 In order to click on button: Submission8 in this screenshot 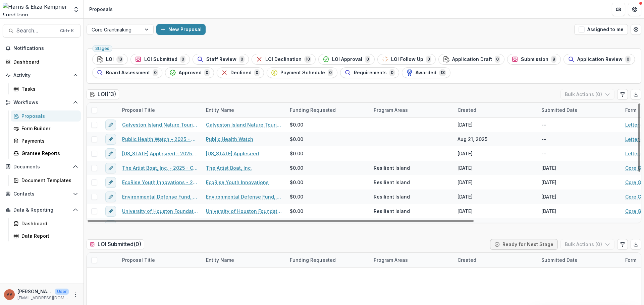, I will do `click(534, 59)`.